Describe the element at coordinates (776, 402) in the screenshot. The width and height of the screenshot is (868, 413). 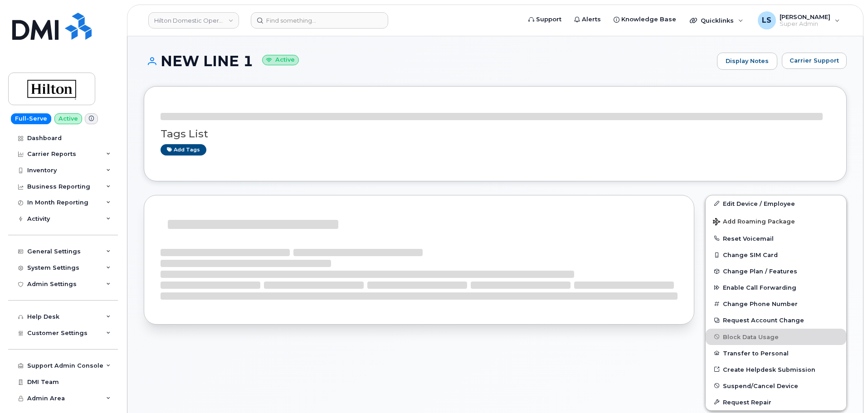
I see `button: Request Repair` at that location.